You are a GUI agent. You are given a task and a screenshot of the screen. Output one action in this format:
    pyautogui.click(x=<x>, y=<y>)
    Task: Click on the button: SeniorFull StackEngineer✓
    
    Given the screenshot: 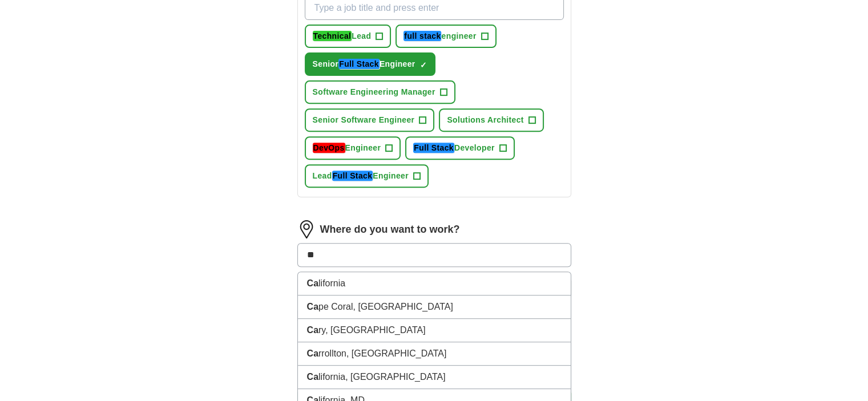 What is the action you would take?
    pyautogui.click(x=370, y=64)
    